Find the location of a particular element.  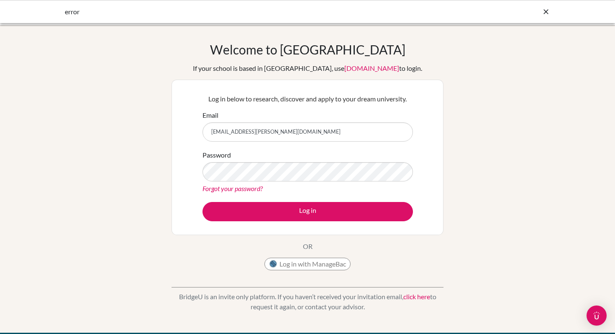

div: error is located at coordinates (245, 12).